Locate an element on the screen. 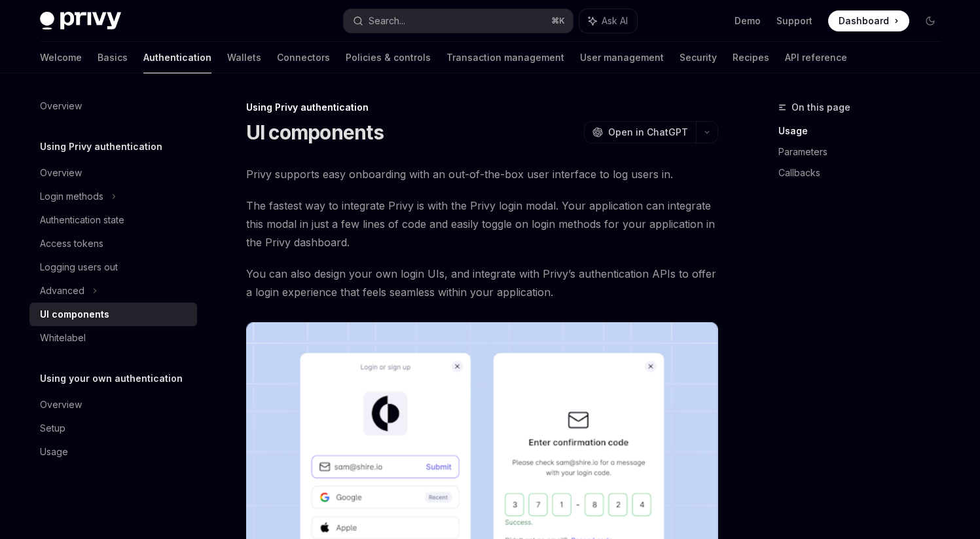 The width and height of the screenshot is (980, 539). button: Open in ChatGPT is located at coordinates (640, 133).